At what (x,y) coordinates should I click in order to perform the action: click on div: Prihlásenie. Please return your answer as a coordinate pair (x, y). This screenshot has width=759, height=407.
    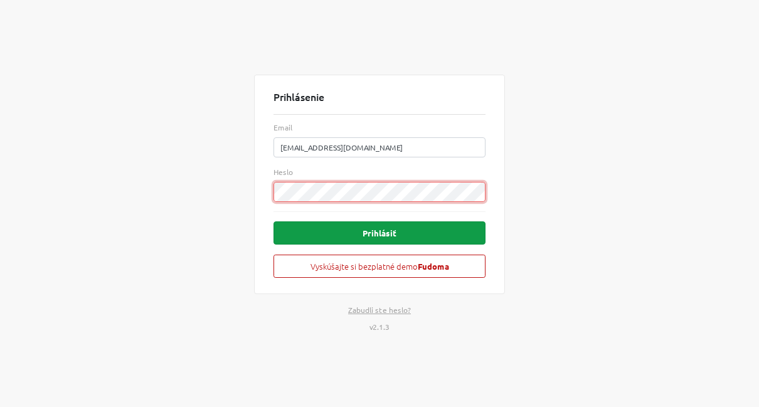
    Looking at the image, I should click on (380, 103).